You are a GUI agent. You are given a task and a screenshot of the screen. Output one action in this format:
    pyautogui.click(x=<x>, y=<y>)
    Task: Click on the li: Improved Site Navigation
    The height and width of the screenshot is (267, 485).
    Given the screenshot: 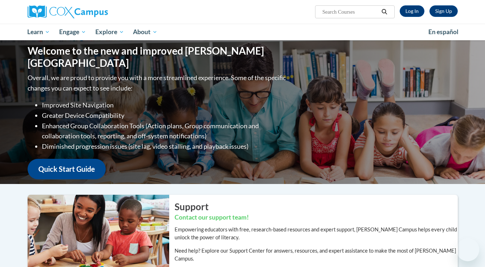 What is the action you would take?
    pyautogui.click(x=165, y=105)
    